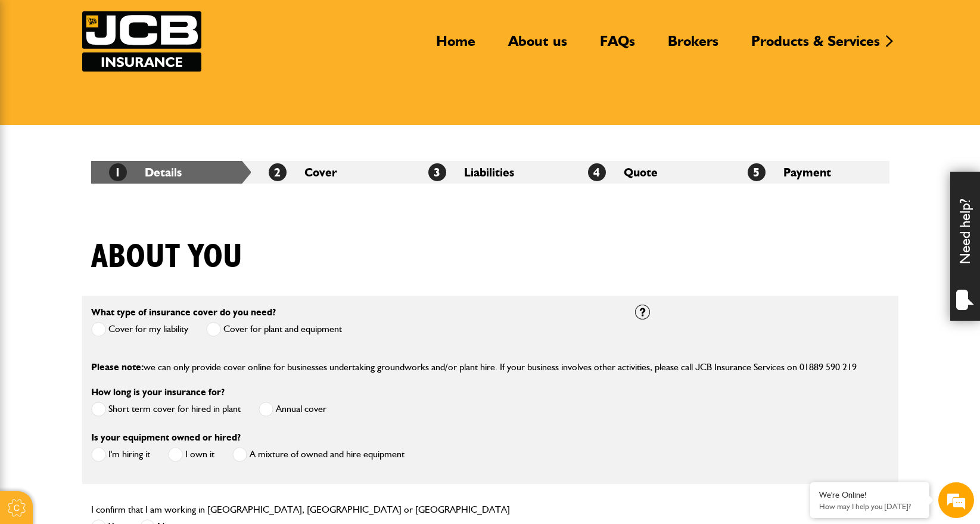  I want to click on div: We're Online!, so click(870, 495).